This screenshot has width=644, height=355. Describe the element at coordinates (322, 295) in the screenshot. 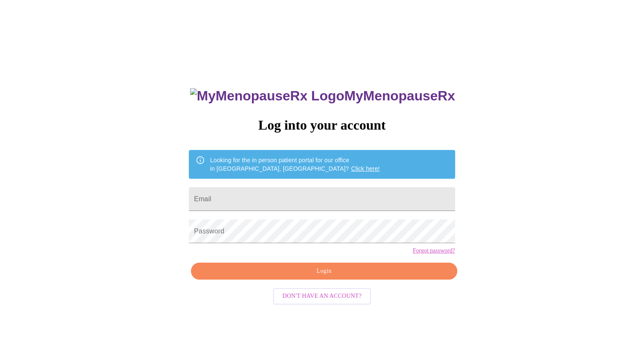

I see `a: Don't have an account?` at that location.